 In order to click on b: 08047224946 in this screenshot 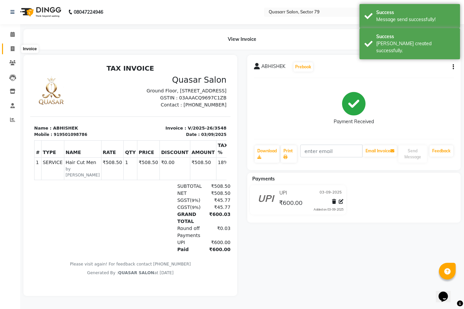, I will do `click(88, 12)`.